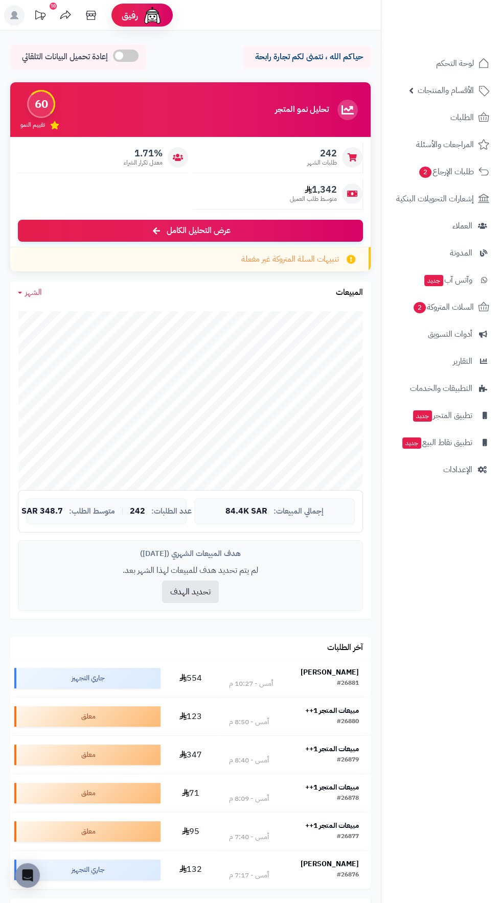 Image resolution: width=501 pixels, height=903 pixels. Describe the element at coordinates (251, 684) in the screenshot. I see `div: أمس - 10:27 م` at that location.